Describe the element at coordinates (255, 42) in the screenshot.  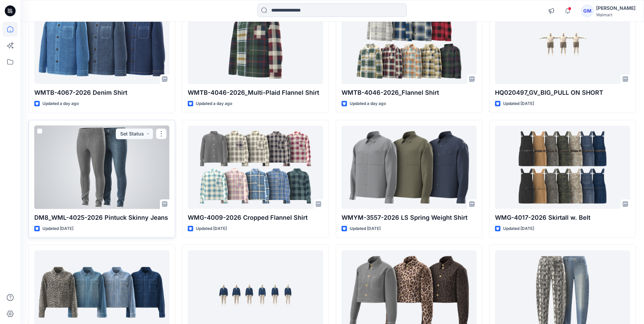
I see `a: WMTB-4046-2026_Multi-Plaid Flannel Shirt` at that location.